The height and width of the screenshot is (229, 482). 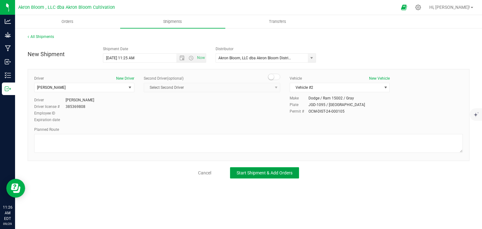 What do you see at coordinates (277, 22) in the screenshot?
I see `span: Transfers` at bounding box center [277, 22].